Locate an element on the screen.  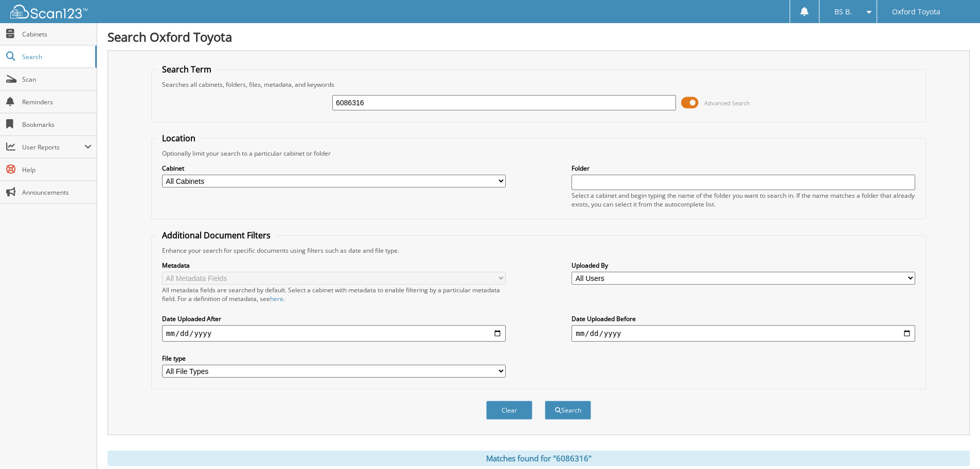
span: Cabinets is located at coordinates (57, 34).